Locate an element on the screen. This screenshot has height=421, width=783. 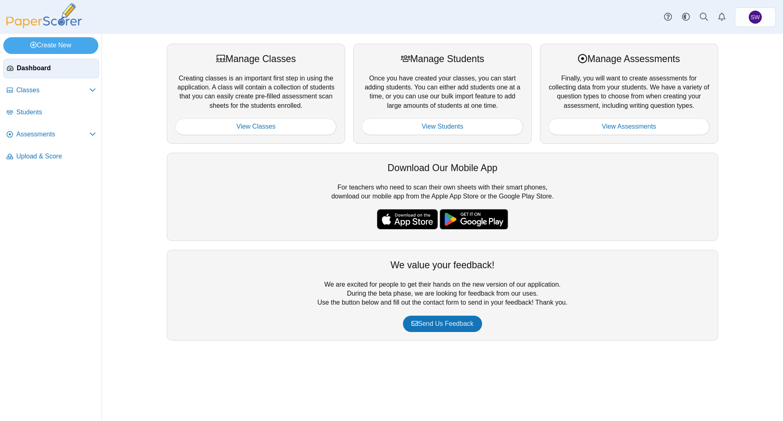
a: Classes is located at coordinates (51, 91).